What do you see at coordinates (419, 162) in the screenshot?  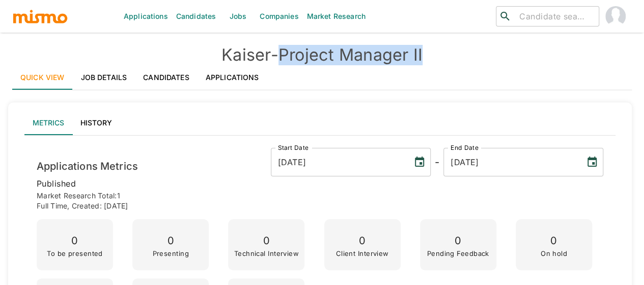 I see `button: Choose date, selected date is Sep 25, 2025` at bounding box center [419, 162].